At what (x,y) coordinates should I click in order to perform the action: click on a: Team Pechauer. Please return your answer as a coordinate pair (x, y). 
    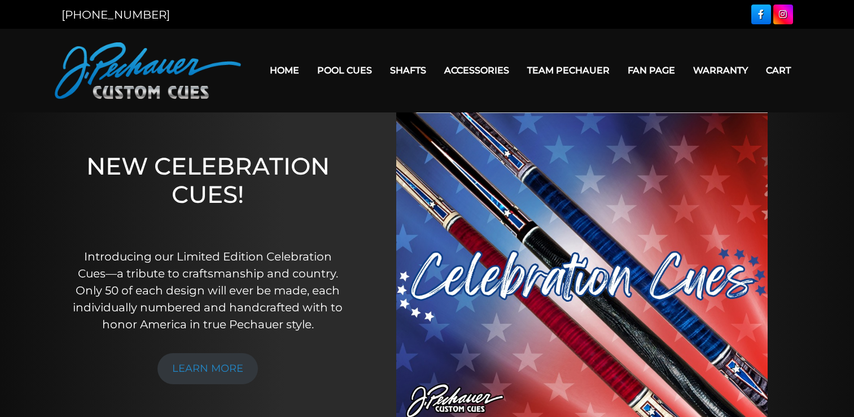
    Looking at the image, I should click on (569, 70).